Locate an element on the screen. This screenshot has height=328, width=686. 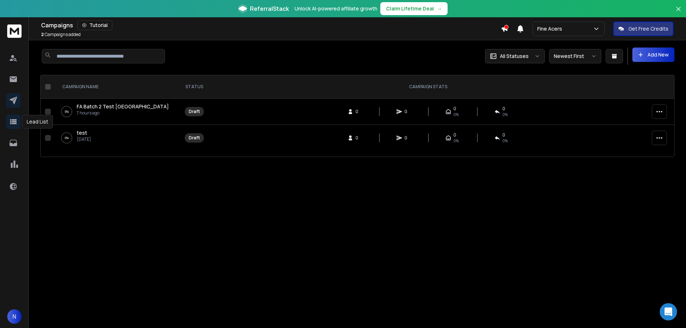
div: Campaigns is located at coordinates (271, 25).